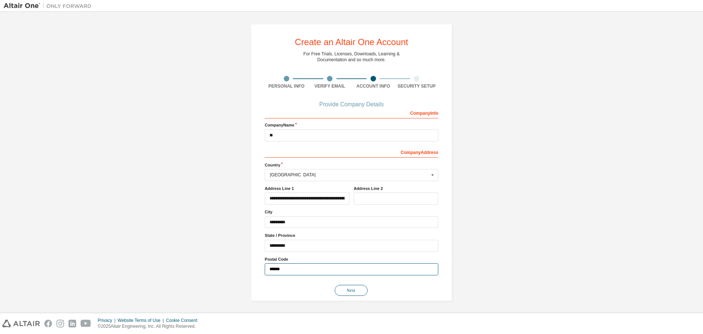 This screenshot has height=334, width=703. I want to click on div: Website Terms of Use, so click(142, 320).